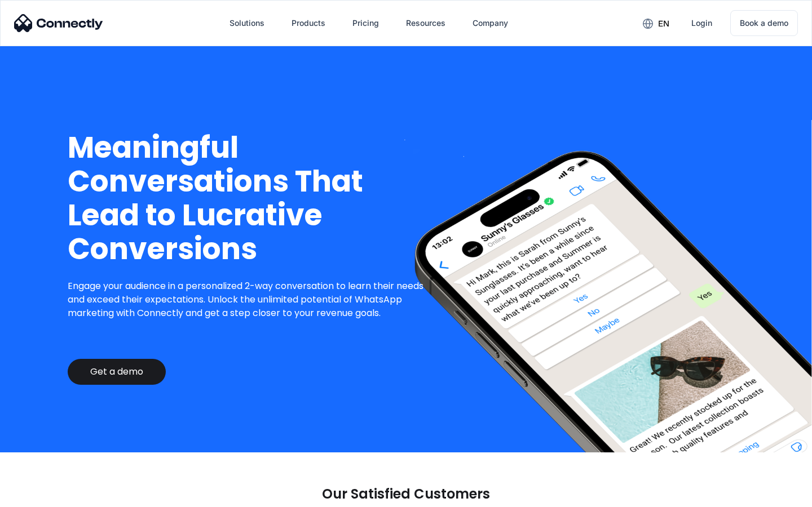 The height and width of the screenshot is (507, 812). What do you see at coordinates (45, 495) in the screenshot?
I see `ul: Language list` at bounding box center [45, 495].